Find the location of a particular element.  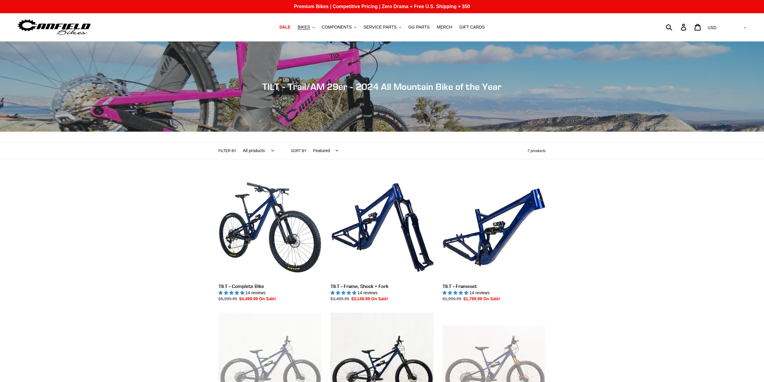

span: SALE is located at coordinates (285, 27).